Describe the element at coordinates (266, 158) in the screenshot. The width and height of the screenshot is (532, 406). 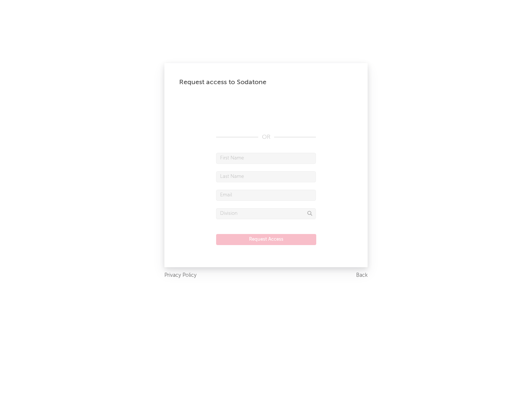
I see `input: First Name` at that location.